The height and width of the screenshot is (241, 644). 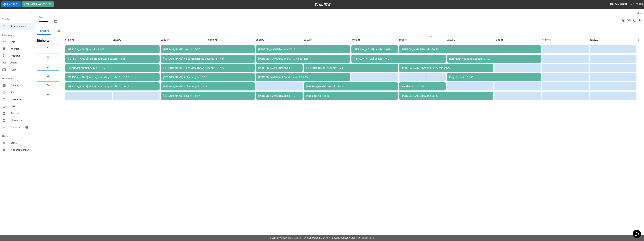 What do you see at coordinates (48, 76) in the screenshot?
I see `button: 4` at bounding box center [48, 76].